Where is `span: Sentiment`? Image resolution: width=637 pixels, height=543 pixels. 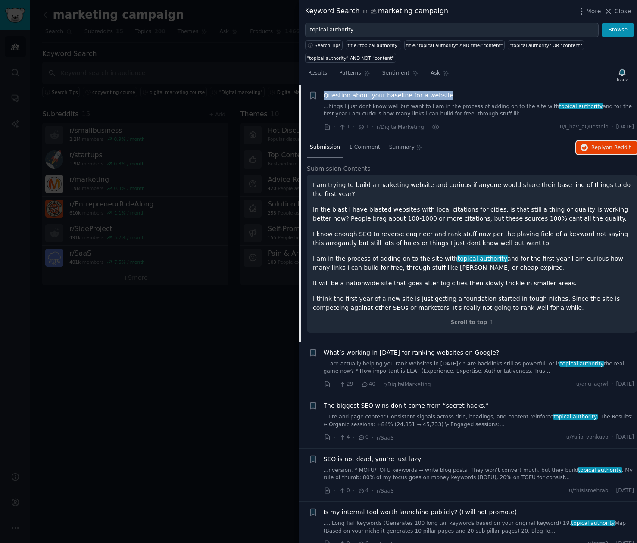
span: Sentiment is located at coordinates (396, 73).